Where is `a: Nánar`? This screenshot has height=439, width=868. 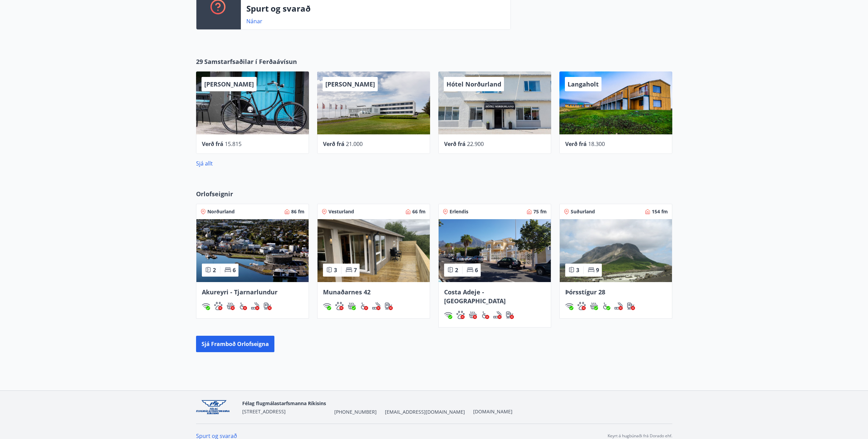
a: Nánar is located at coordinates (255, 21).